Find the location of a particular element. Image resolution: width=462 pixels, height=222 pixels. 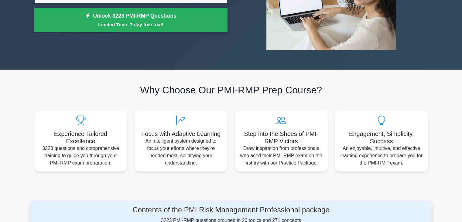

h5: Experience Tailored Excellence is located at coordinates (81, 137).